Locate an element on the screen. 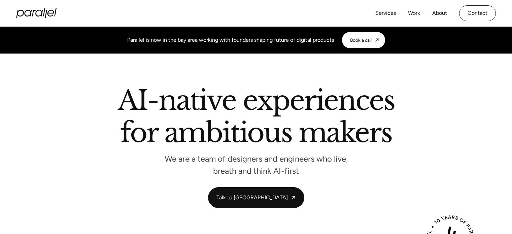 Image resolution: width=512 pixels, height=234 pixels. a: Book a call is located at coordinates (364, 40).